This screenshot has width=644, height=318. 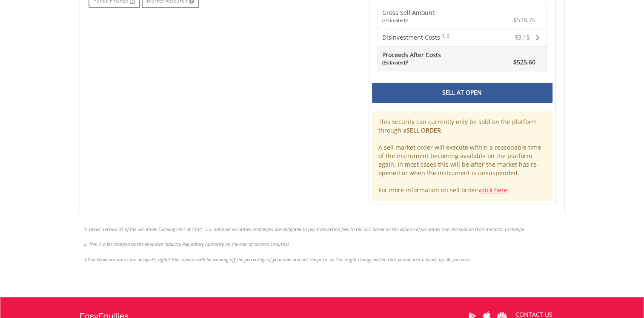 I want to click on sup: 1, 2, so click(x=446, y=36).